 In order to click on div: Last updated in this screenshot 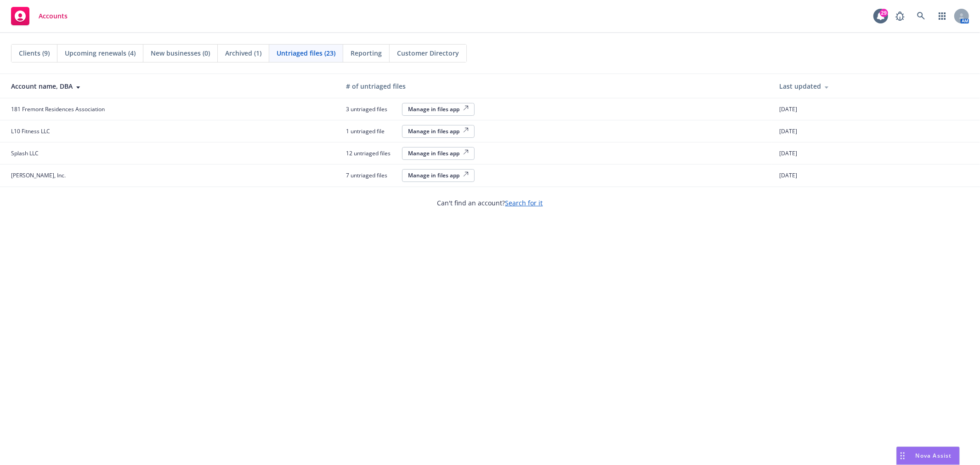, I will do `click(876, 86)`.